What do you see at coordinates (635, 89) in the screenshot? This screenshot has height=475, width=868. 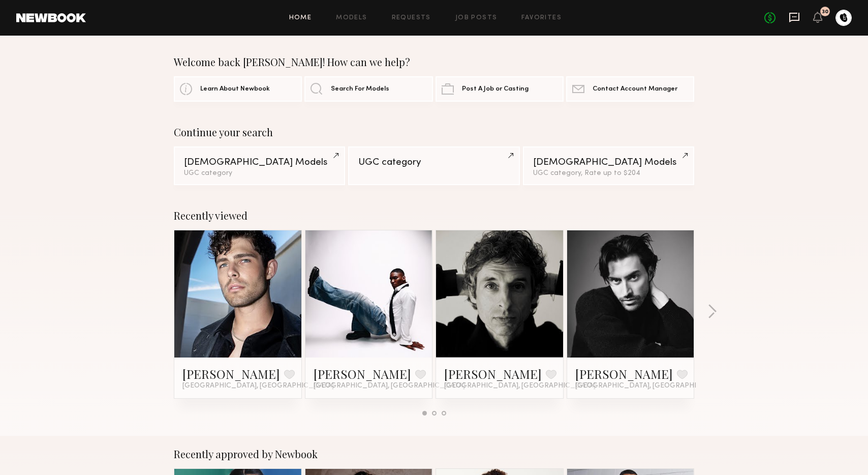 I see `span: Contact Account Manager` at bounding box center [635, 89].